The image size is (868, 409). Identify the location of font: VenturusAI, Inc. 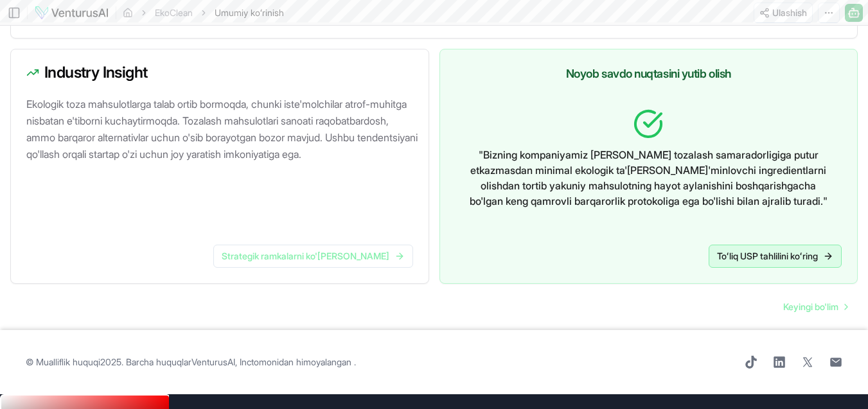
(221, 362).